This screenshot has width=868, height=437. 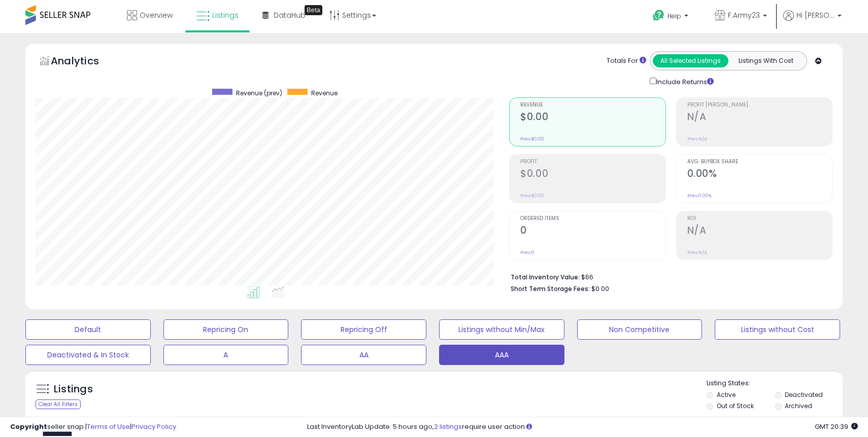 I want to click on button: Deactivated & In Stock, so click(x=88, y=355).